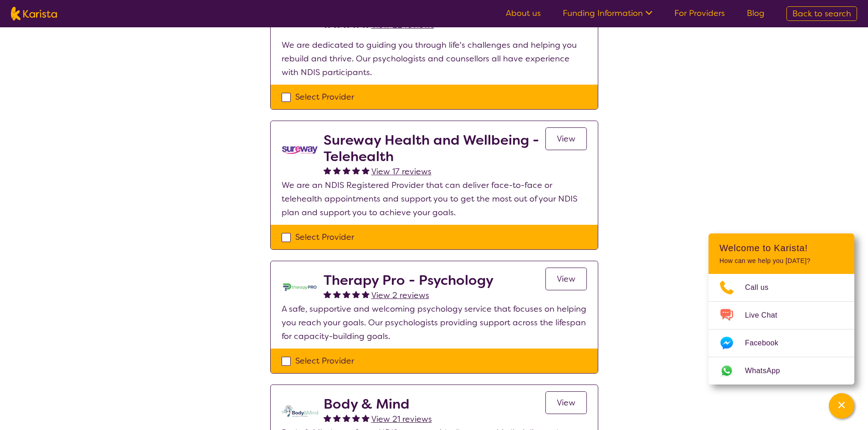 The image size is (868, 430). Describe the element at coordinates (434, 199) in the screenshot. I see `p: We are an NDIS Registered Provider that can deliver face-to-face or telehealth appointments and s...` at that location.